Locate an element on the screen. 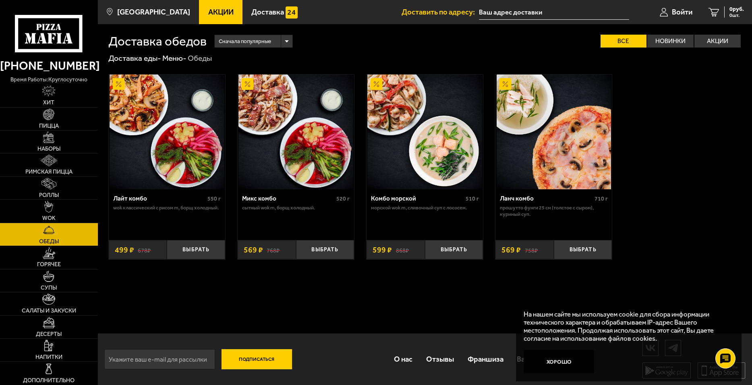 Image resolution: width=752 pixels, height=385 pixels. span: Акции is located at coordinates (221, 12).